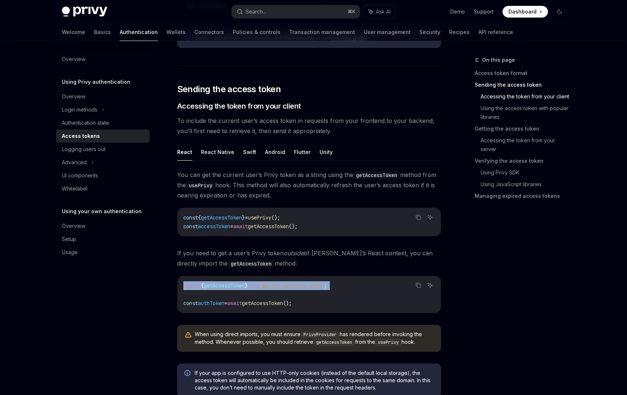  I want to click on a: Accessing the token from your client, so click(526, 97).